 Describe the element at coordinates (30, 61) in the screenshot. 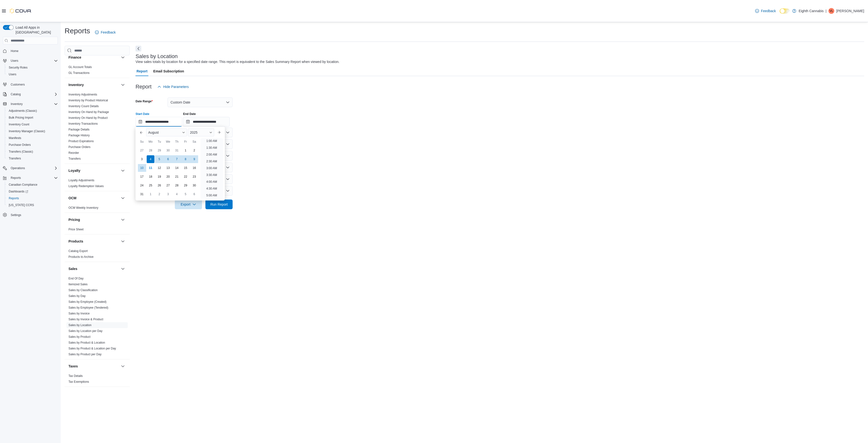

I see `button: Users` at that location.